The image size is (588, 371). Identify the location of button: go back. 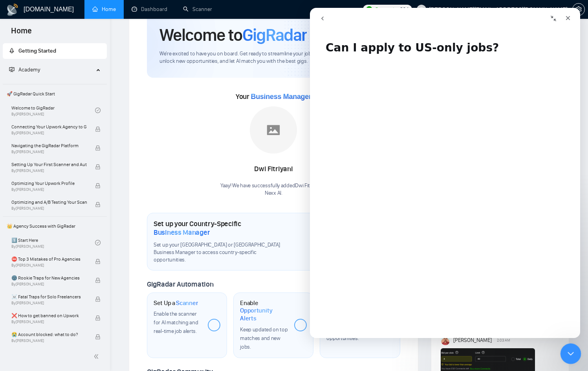
(13, 10).